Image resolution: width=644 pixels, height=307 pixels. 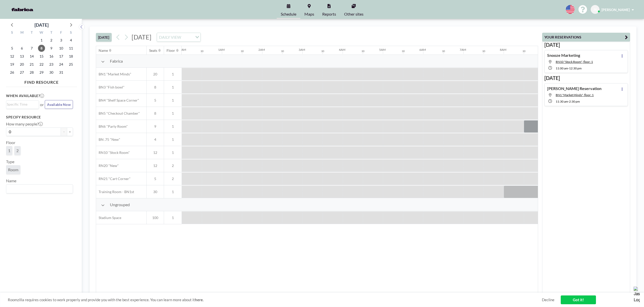 What do you see at coordinates (12, 64) in the screenshot?
I see `span: Sunday, October 19, 2025` at bounding box center [12, 64].